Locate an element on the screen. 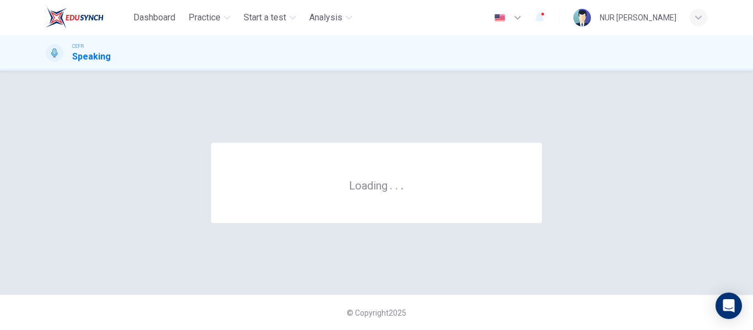  button: Analysis is located at coordinates (331, 18).